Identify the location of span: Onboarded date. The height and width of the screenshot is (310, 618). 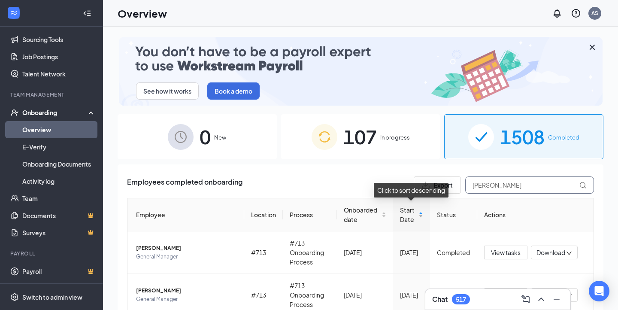
(361, 215).